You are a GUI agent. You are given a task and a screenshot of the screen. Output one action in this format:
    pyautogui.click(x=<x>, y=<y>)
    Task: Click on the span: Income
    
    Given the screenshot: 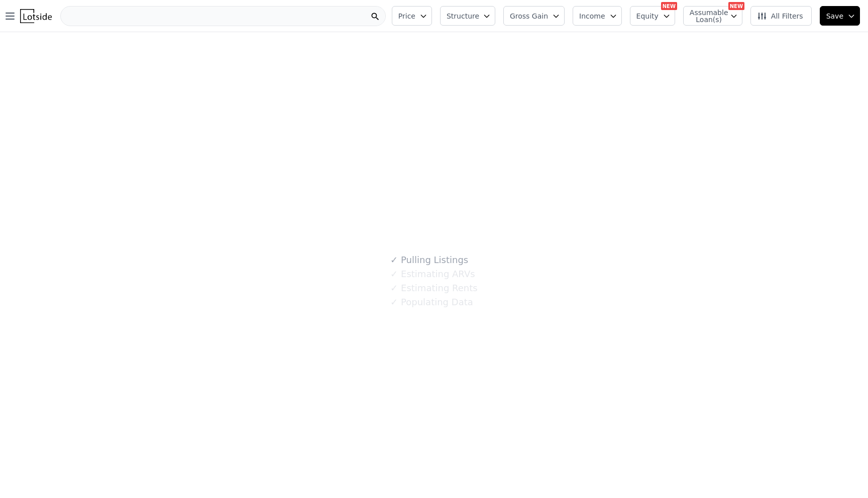 What is the action you would take?
    pyautogui.click(x=592, y=16)
    